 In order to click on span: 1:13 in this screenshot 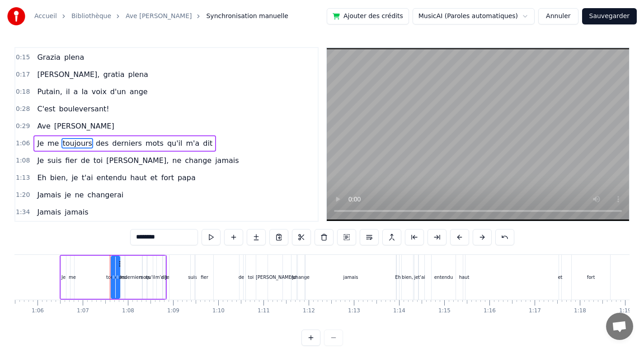, I will do `click(23, 178)`.